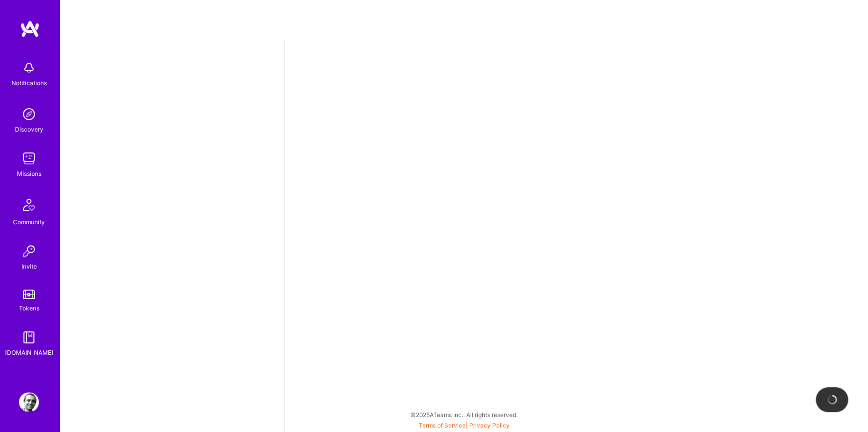  I want to click on img: loading, so click(832, 400).